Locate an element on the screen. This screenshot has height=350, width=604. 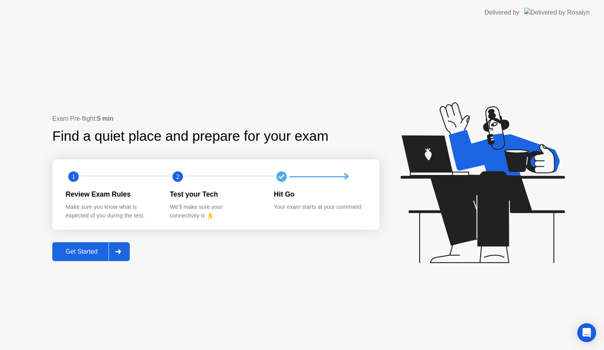
img: Delivered by Rosalyn is located at coordinates (557, 12).